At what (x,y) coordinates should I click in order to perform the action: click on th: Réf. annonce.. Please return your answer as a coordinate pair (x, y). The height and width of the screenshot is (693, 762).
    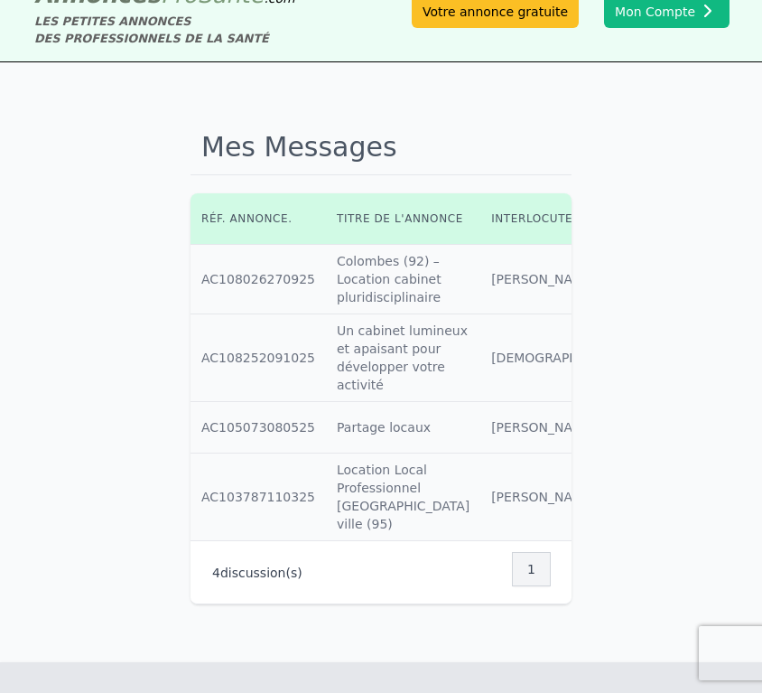
    Looking at the image, I should click on (258, 219).